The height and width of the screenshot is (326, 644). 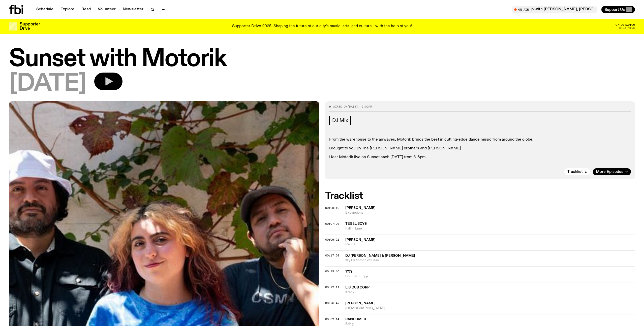 I want to click on span: Support Us, so click(x=614, y=10).